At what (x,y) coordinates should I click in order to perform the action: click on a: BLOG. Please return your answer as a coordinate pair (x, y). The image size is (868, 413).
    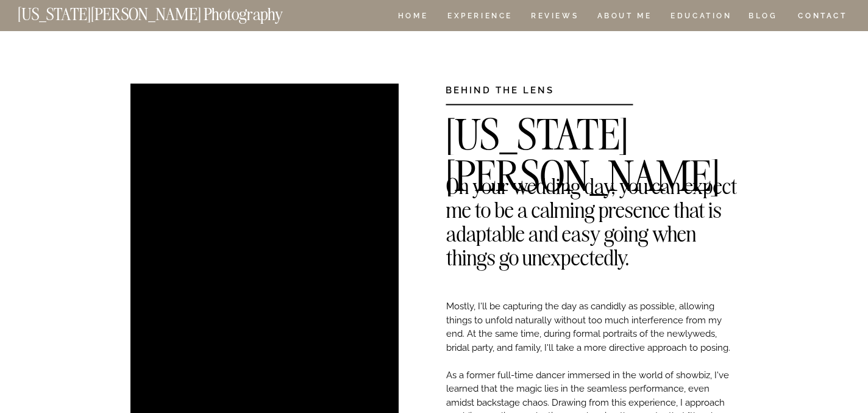
    Looking at the image, I should click on (763, 17).